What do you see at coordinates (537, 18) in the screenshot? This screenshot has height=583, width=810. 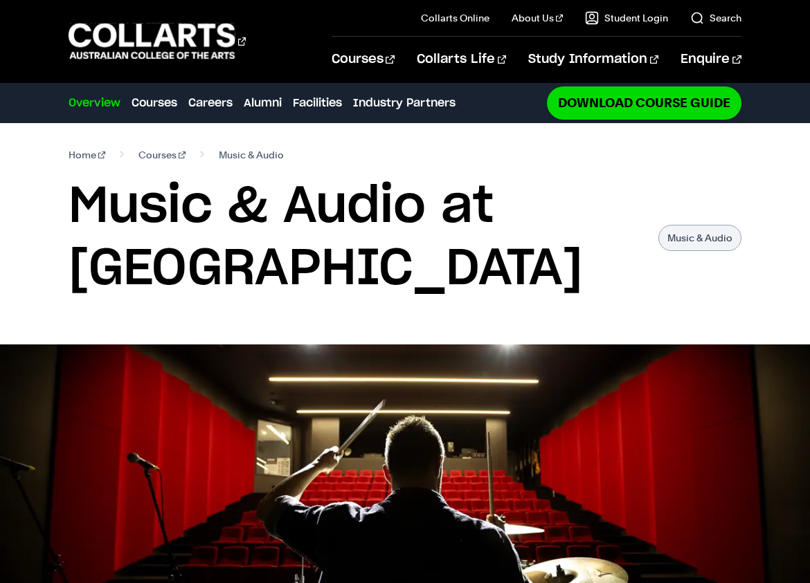 I see `a: About Us` at bounding box center [537, 18].